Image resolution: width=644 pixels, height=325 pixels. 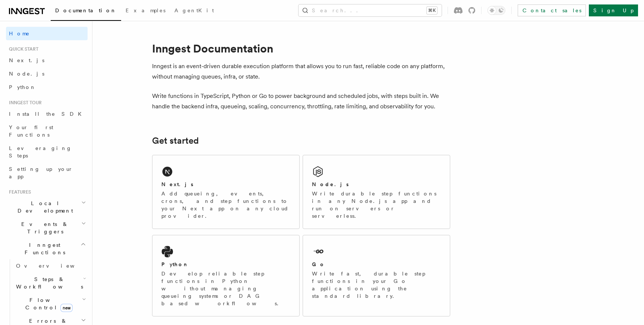 What do you see at coordinates (86, 11) in the screenshot?
I see `span: Documentation` at bounding box center [86, 11].